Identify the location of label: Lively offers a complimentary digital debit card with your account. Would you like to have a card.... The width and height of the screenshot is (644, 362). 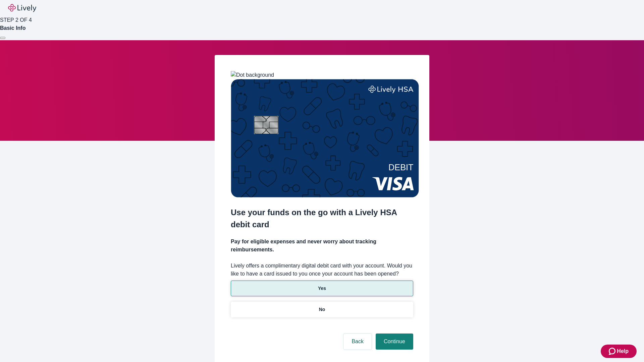
(322, 270).